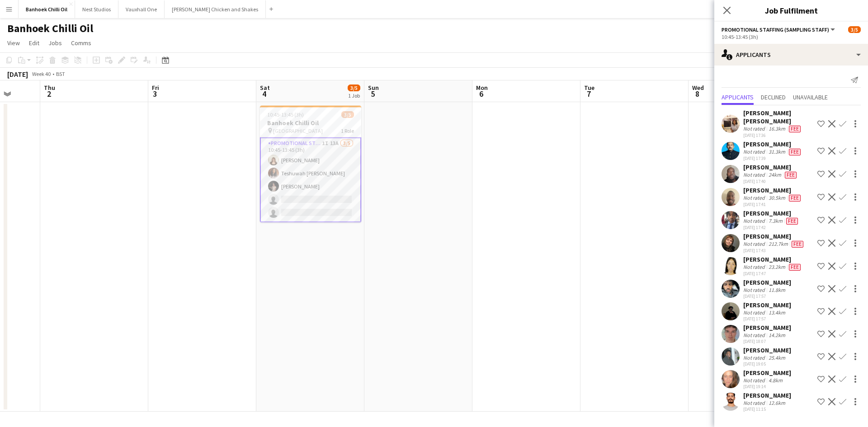 The height and width of the screenshot is (427, 868). Describe the element at coordinates (55, 43) in the screenshot. I see `span: Jobs` at that location.